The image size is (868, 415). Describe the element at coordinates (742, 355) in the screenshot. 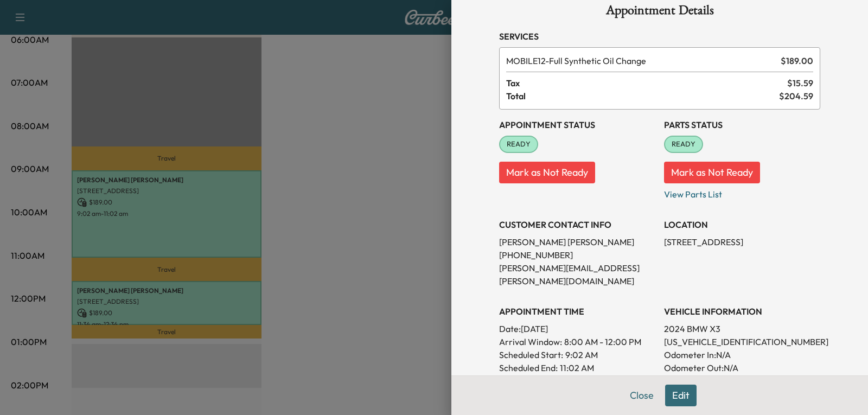

I see `p: Odometer In: N/A` at that location.